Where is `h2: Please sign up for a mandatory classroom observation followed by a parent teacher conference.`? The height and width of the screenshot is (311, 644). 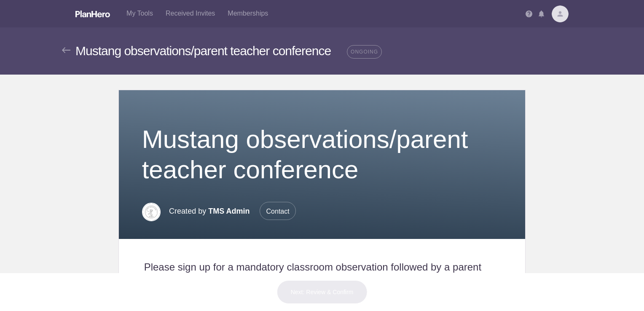
h2: Please sign up for a mandatory classroom observation followed by a parent teacher conference. is located at coordinates (322, 274).